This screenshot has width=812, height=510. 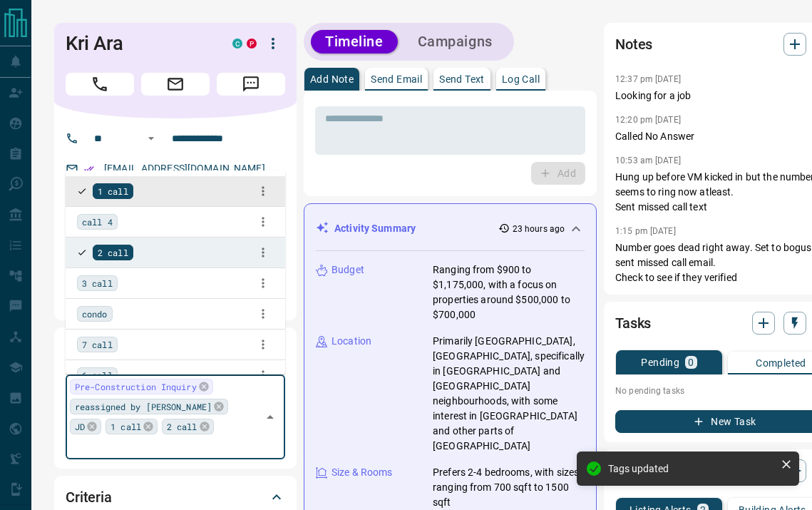 I want to click on p: Activity Summary, so click(x=375, y=228).